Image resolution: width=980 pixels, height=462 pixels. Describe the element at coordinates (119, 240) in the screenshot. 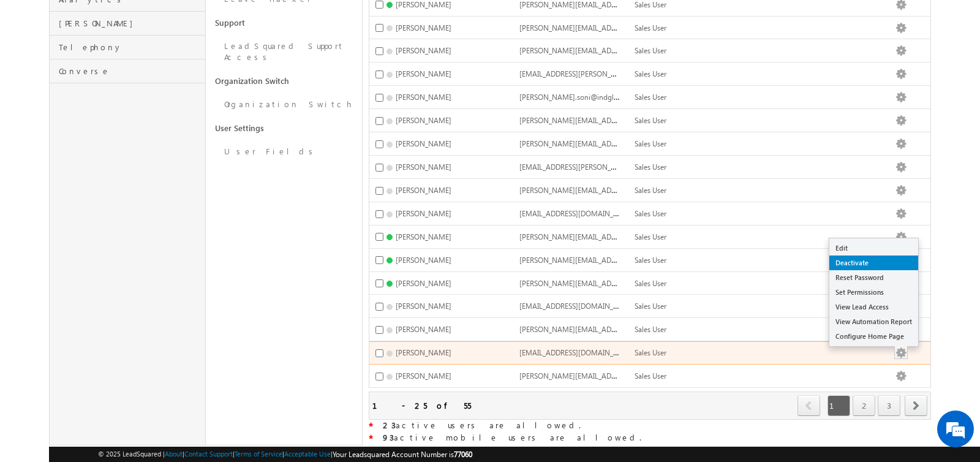

I see `textarea: Type your message and hit 'Enter'` at that location.